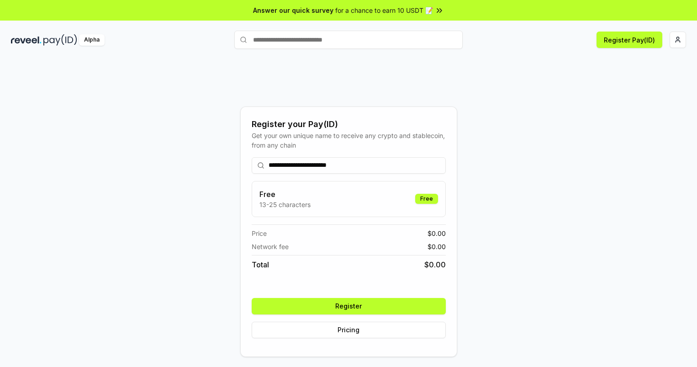 Image resolution: width=697 pixels, height=367 pixels. I want to click on img: reveel_dark, so click(26, 40).